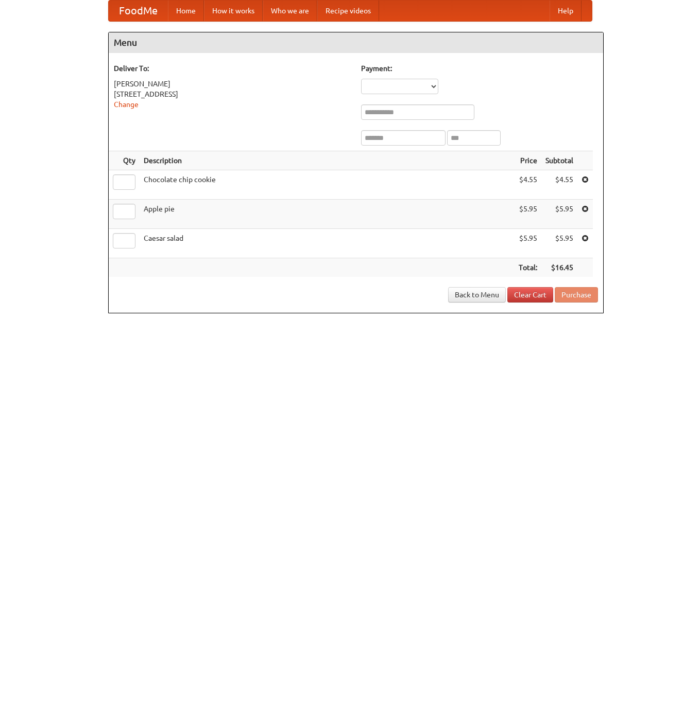  I want to click on th: Subtotal, so click(559, 160).